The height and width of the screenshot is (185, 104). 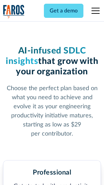 What do you see at coordinates (52, 111) in the screenshot?
I see `p: Choose the perfect plan based on what you need to achieve and evolve it as your engineering produ...` at bounding box center [52, 111].